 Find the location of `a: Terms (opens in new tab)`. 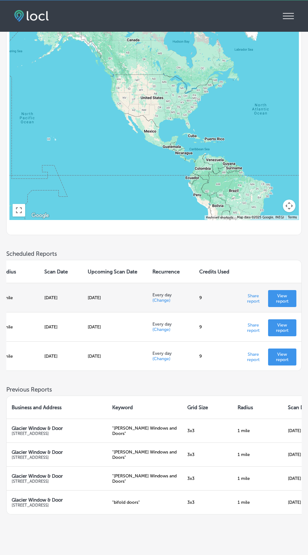

a: Terms (opens in new tab) is located at coordinates (292, 217).